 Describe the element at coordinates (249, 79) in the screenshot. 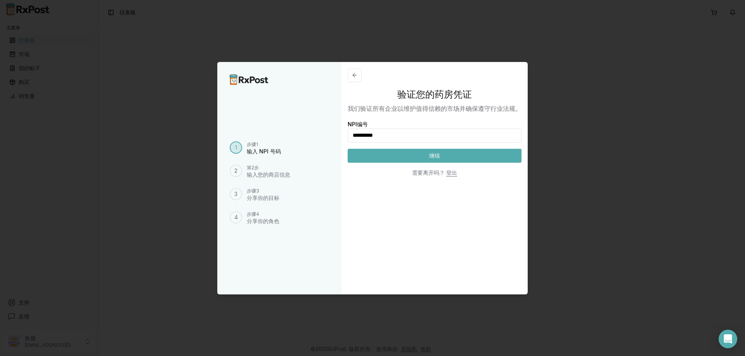

I see `img: RxPost 徽标` at that location.